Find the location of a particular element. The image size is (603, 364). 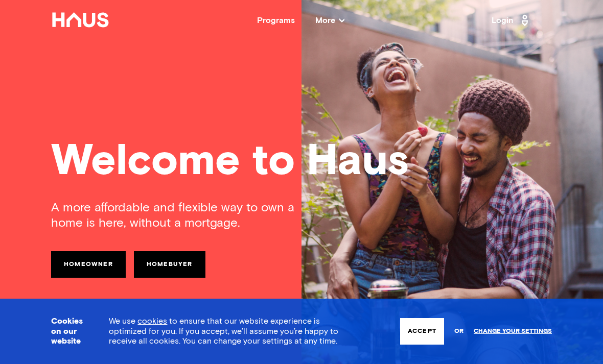

a: Login is located at coordinates (511, 20).